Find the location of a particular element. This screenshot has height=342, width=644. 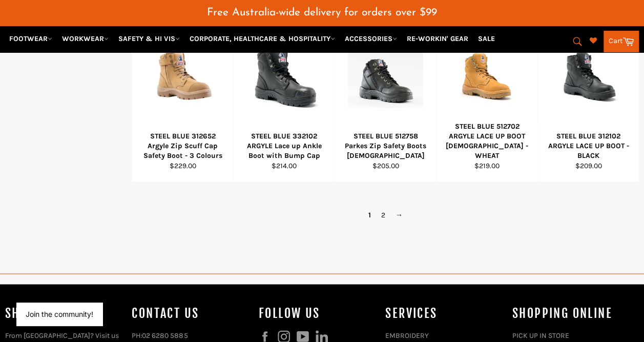

a: ACCESSORIES is located at coordinates (371, 39).